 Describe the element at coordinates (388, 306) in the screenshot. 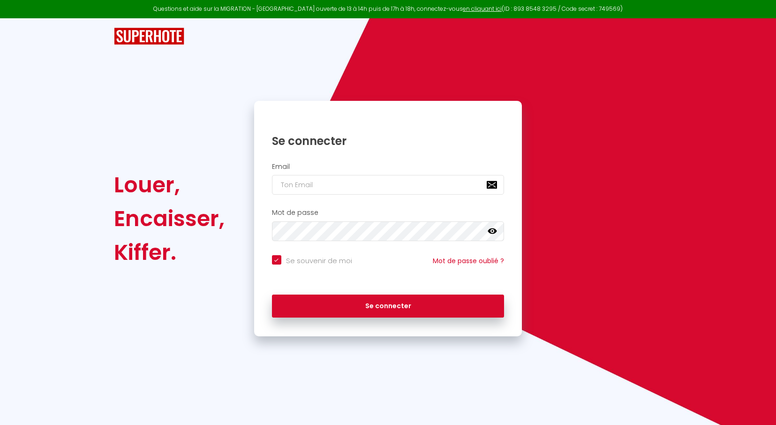

I see `button: Se connecter` at that location.